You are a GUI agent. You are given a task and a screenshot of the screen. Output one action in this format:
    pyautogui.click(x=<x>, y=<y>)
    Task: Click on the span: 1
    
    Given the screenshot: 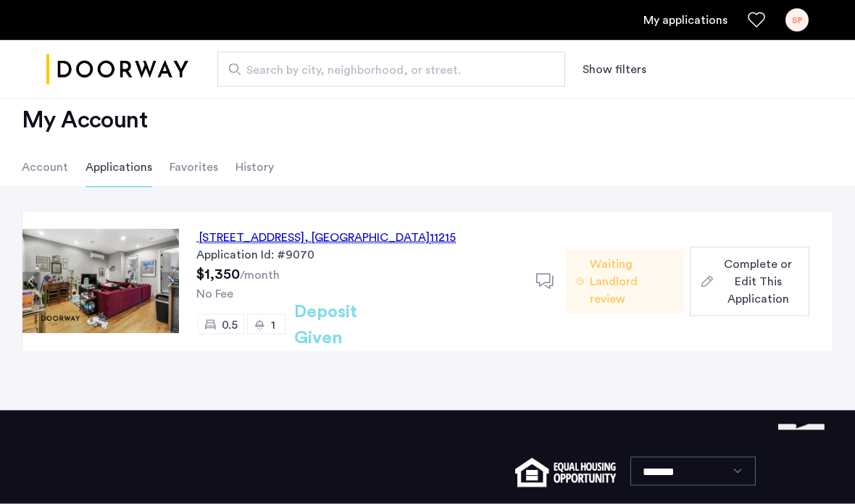 What is the action you would take?
    pyautogui.click(x=273, y=325)
    